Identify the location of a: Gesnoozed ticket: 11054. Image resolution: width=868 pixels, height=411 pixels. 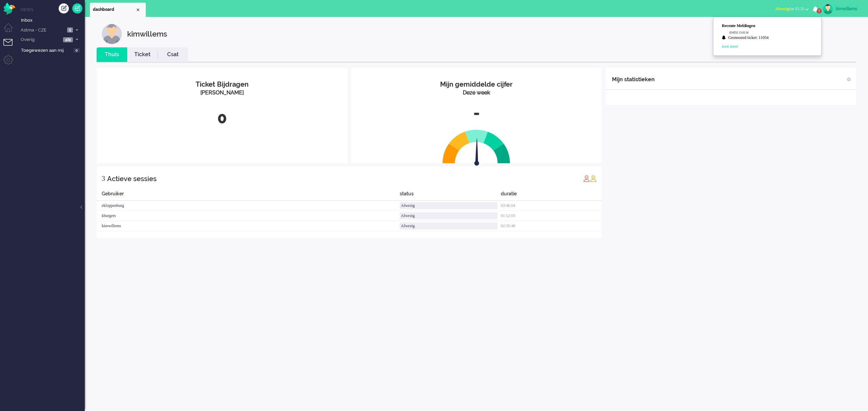
(770, 38).